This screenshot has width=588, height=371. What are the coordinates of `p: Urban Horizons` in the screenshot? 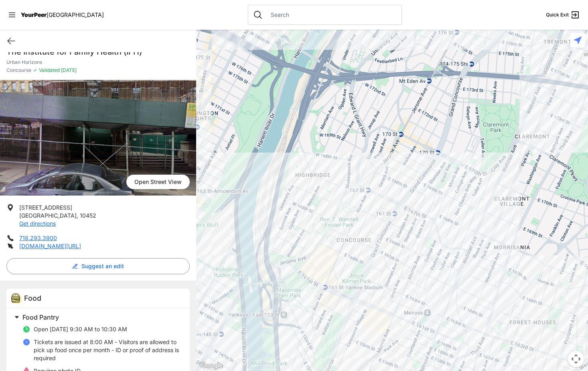 It's located at (98, 62).